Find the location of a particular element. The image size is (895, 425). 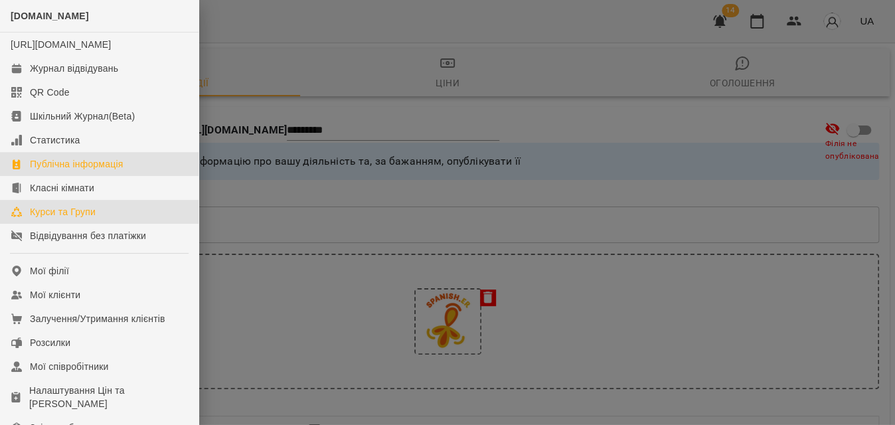

div: Курси та Групи is located at coordinates (62, 212).